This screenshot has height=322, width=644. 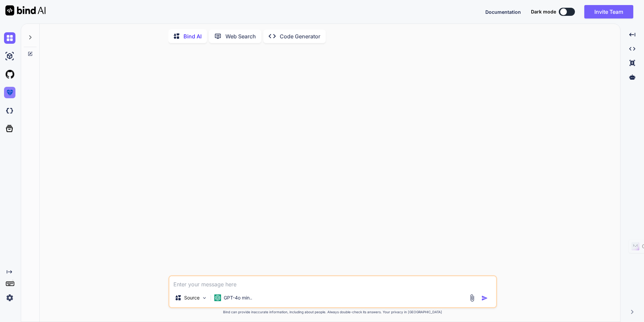 What do you see at coordinates (9, 38) in the screenshot?
I see `img: chat` at bounding box center [9, 38].